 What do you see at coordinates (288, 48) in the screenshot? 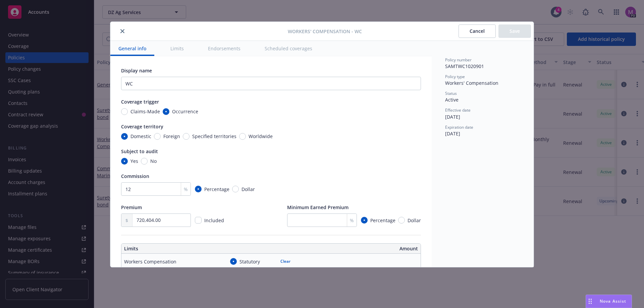
I see `button: Scheduled coverages` at bounding box center [288, 48].